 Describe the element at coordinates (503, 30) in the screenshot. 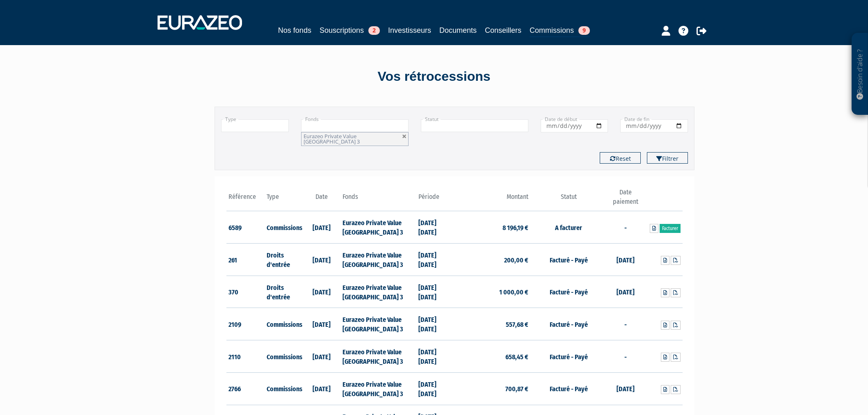

I see `a: Conseillers` at that location.